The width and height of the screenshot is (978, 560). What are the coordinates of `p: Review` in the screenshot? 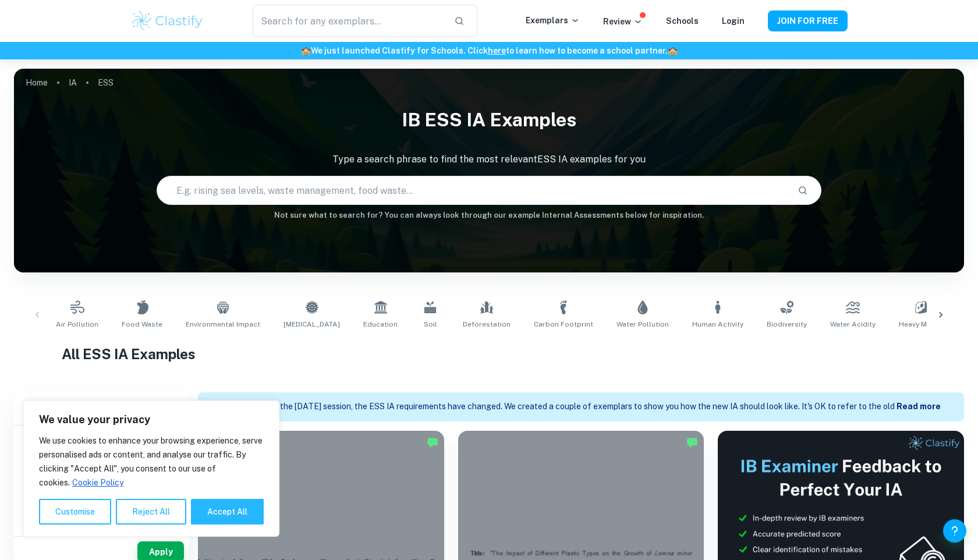 It's located at (623, 21).